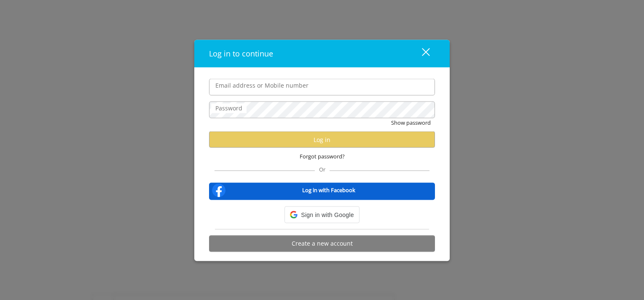 Image resolution: width=644 pixels, height=300 pixels. What do you see at coordinates (322, 156) in the screenshot?
I see `span: Forgot password?` at bounding box center [322, 156].